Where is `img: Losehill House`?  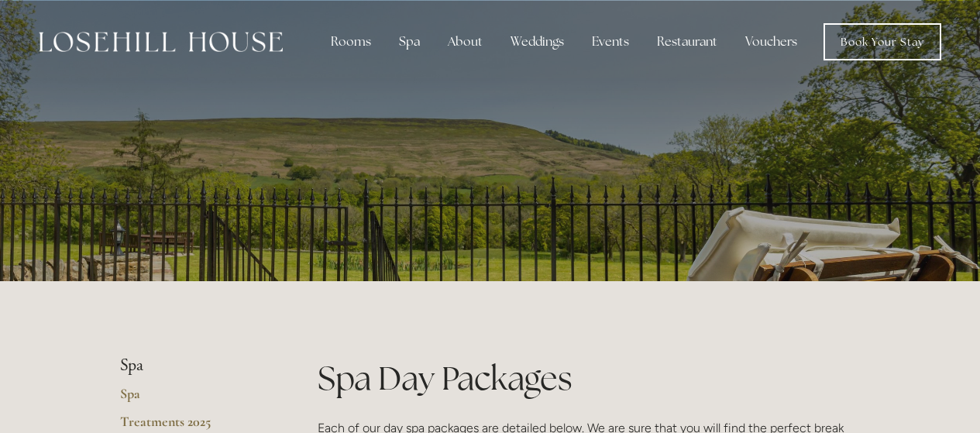
img: Losehill House is located at coordinates (161, 41).